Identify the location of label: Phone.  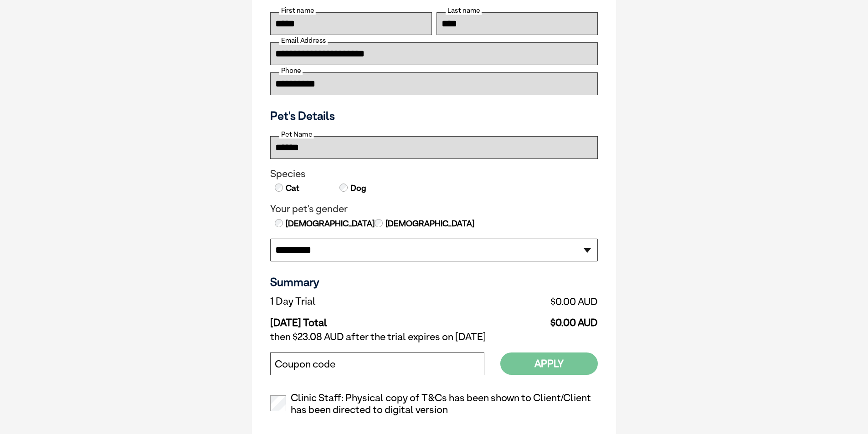
(291, 70).